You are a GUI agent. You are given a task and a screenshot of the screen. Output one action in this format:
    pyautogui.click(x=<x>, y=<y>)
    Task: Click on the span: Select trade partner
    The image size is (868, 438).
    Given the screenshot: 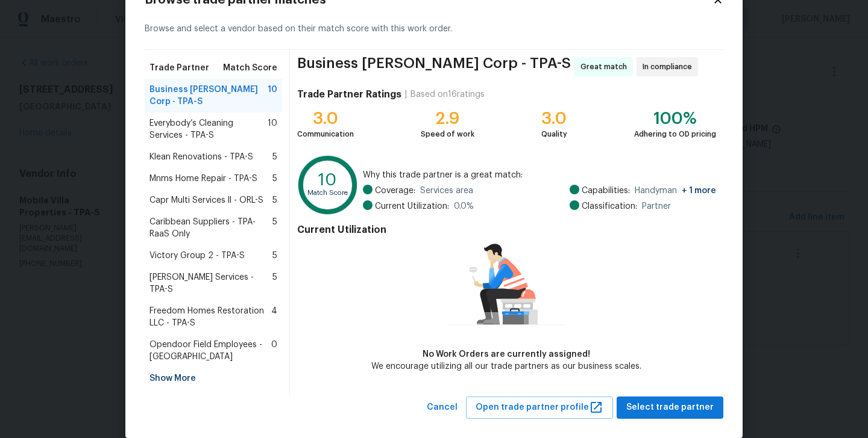 What is the action you would take?
    pyautogui.click(x=670, y=408)
    